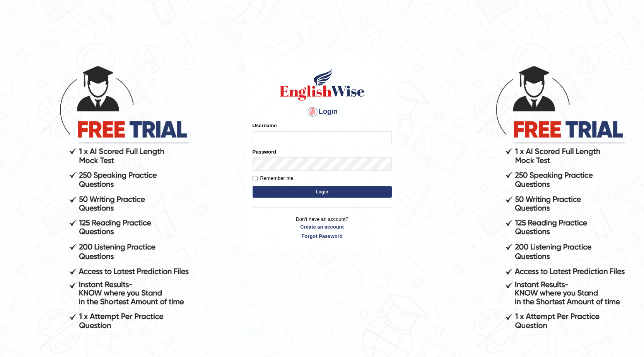  I want to click on img: Logo of English Wise sign in for intelligent practice with AI, so click(322, 84).